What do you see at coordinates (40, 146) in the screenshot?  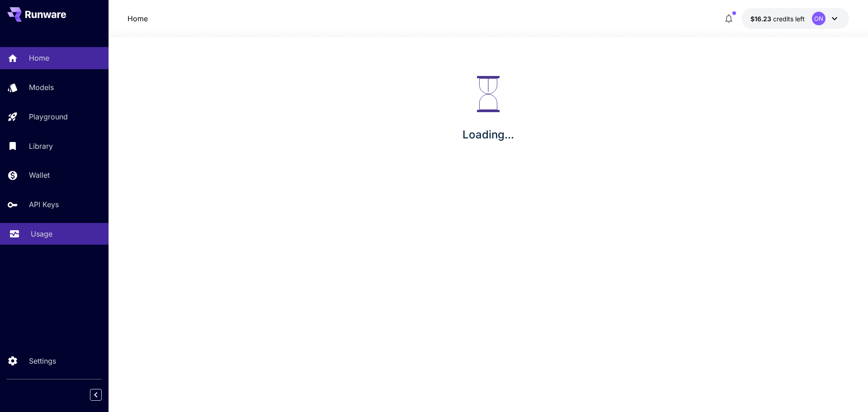 I see `p: Library` at bounding box center [40, 146].